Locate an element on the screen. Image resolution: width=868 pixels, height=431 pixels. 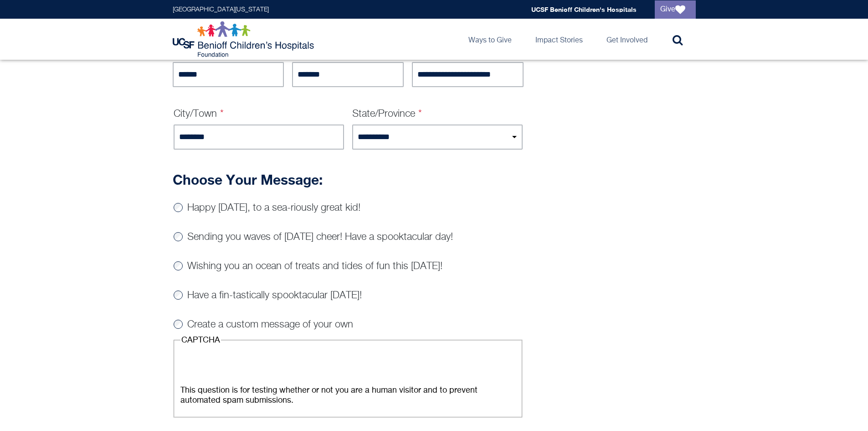
a: Give is located at coordinates (676, 10).